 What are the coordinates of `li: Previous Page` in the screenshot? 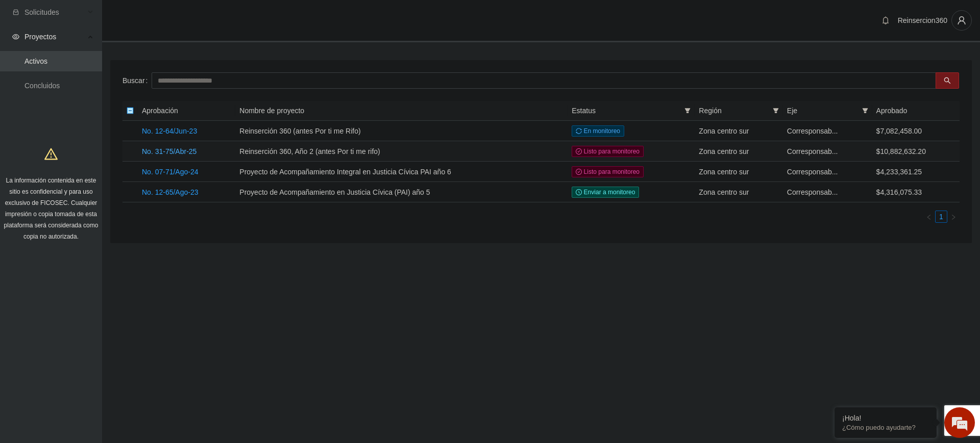 It's located at (928, 217).